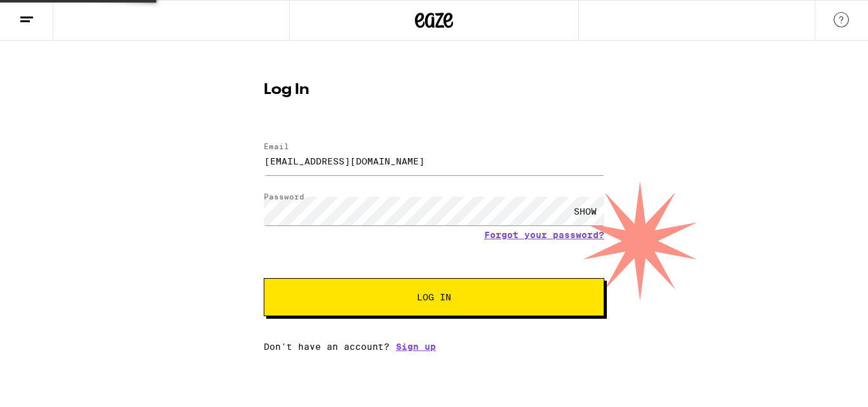 The height and width of the screenshot is (407, 868). What do you see at coordinates (277, 146) in the screenshot?
I see `label: Email` at bounding box center [277, 146].